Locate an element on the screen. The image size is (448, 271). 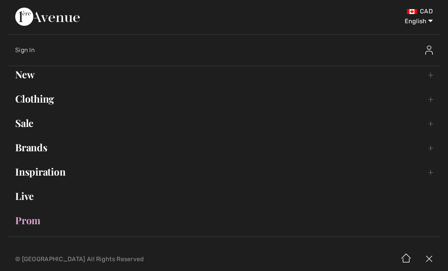
a: Brands is located at coordinates (224, 147).